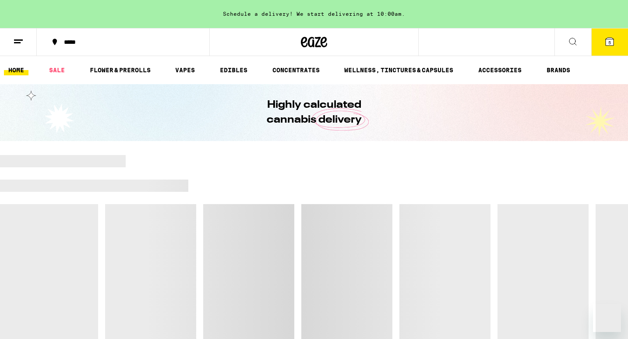 Image resolution: width=628 pixels, height=339 pixels. Describe the element at coordinates (500, 70) in the screenshot. I see `a: ACCESSORIES` at that location.